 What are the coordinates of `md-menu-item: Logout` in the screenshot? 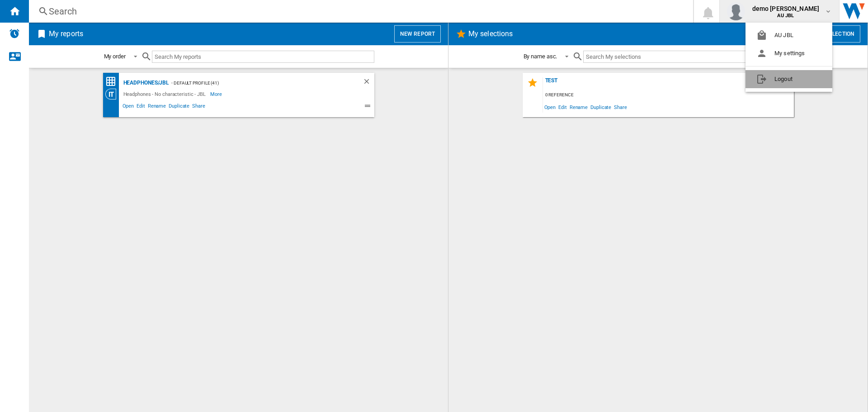 It's located at (790, 79).